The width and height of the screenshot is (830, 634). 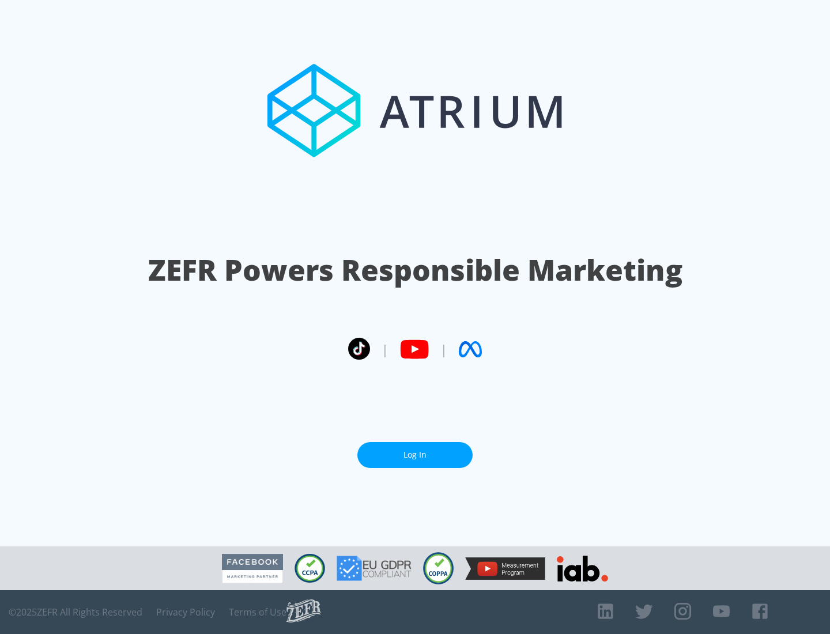 I want to click on a: Terms of Use, so click(x=258, y=612).